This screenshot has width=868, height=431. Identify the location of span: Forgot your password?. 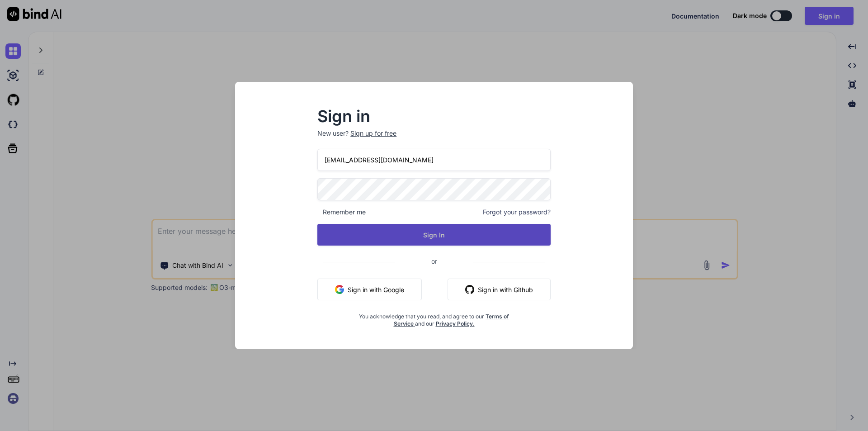
(517, 212).